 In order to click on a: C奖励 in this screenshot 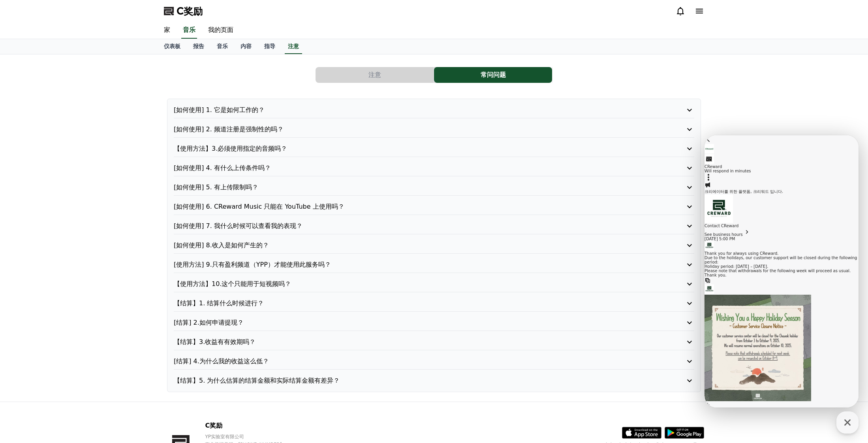, I will do `click(184, 11)`.